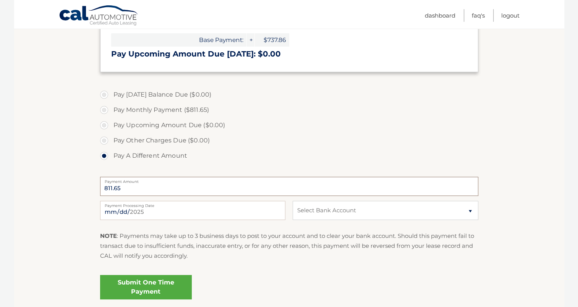 The image size is (578, 307). Describe the element at coordinates (146, 287) in the screenshot. I see `a: Submit One Time Payment` at that location.